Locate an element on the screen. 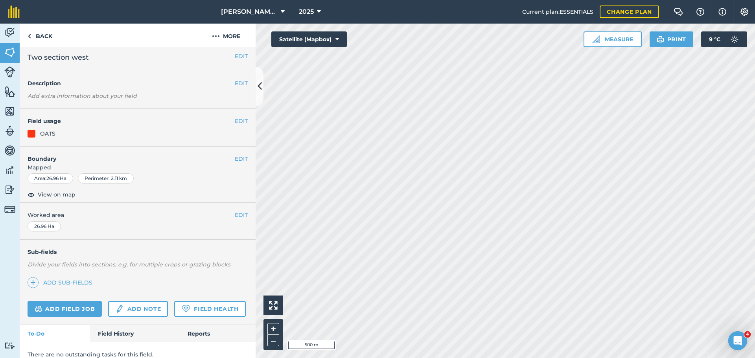 This screenshot has width=755, height=358. a: Field History is located at coordinates (135, 334).